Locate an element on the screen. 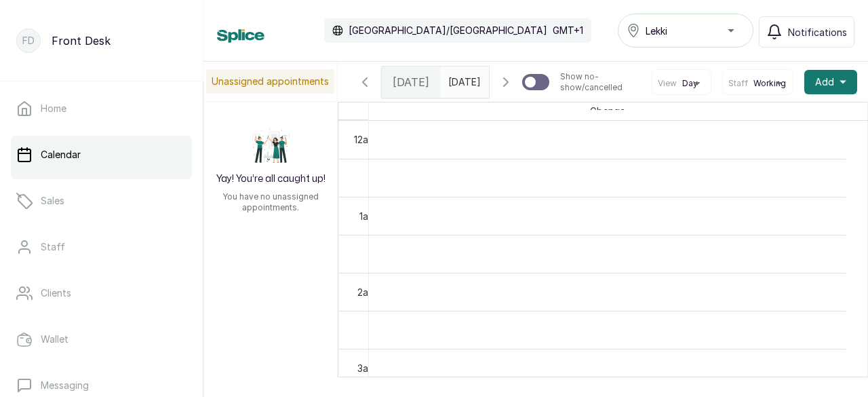 The height and width of the screenshot is (397, 868). p: Wallet is located at coordinates (54, 339).